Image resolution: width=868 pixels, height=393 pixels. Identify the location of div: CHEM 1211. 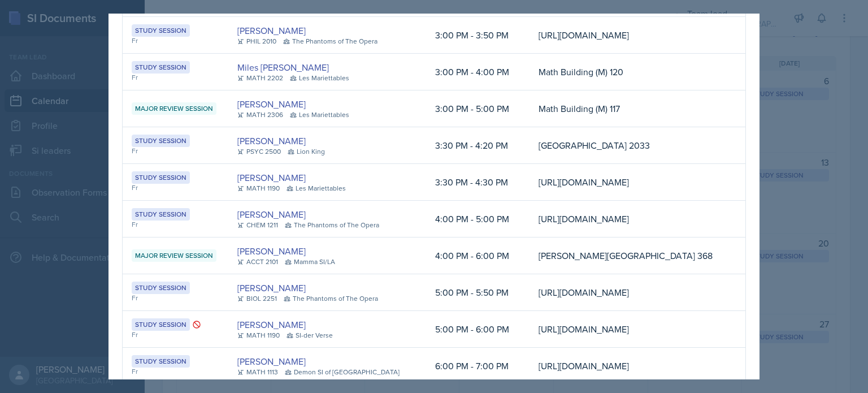
(257, 225).